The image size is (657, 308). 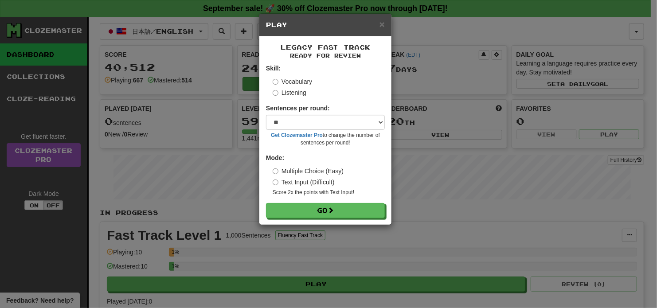 I want to click on small: to change the number of sentences per round!, so click(x=325, y=139).